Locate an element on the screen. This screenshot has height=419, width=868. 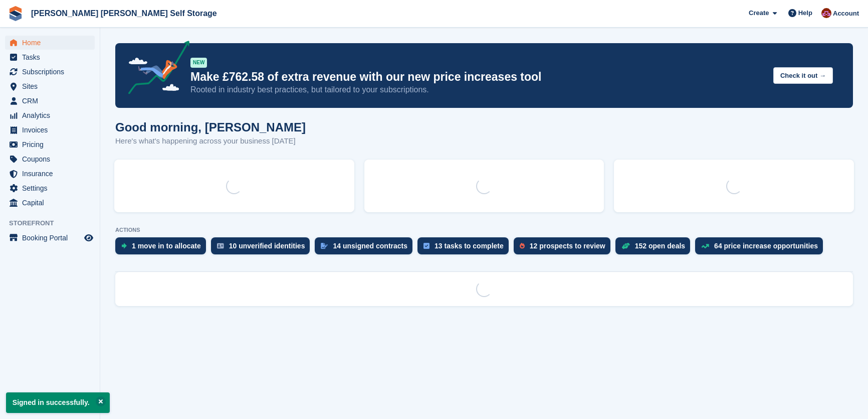
img: move_ins_to_allocate_icon-fdf77a2bb77ea45bf5b3d319d69a93e2d87916cf1d5bf7949dd705db3b84f3ca.svg is located at coordinates (124, 246).